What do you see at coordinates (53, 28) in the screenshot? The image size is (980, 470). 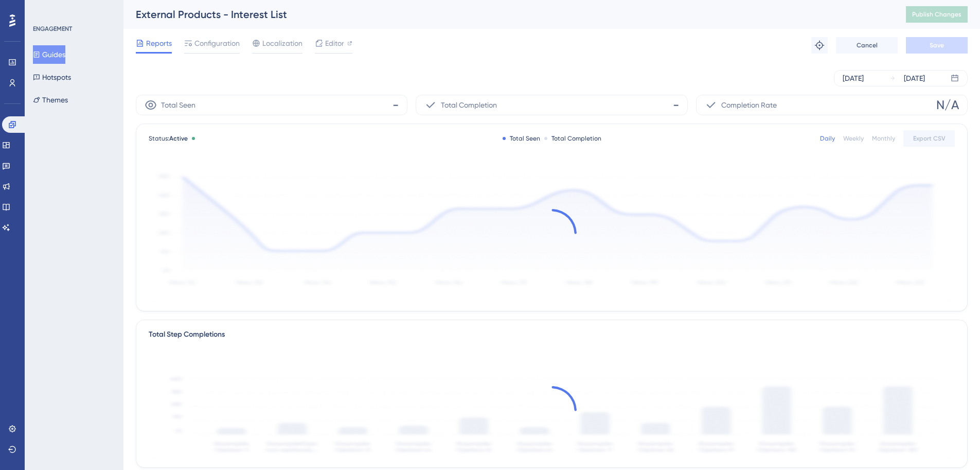 I see `div: ENGAGEMENT` at bounding box center [53, 28].